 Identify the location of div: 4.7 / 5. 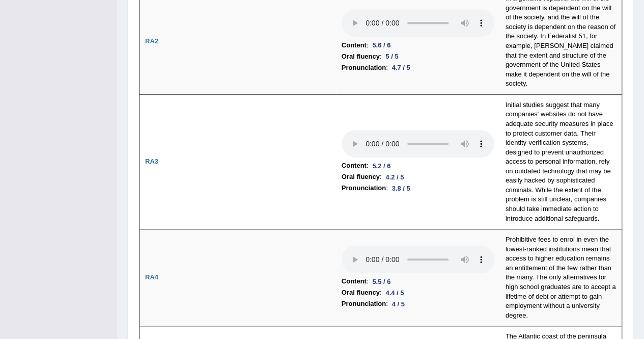
(401, 67).